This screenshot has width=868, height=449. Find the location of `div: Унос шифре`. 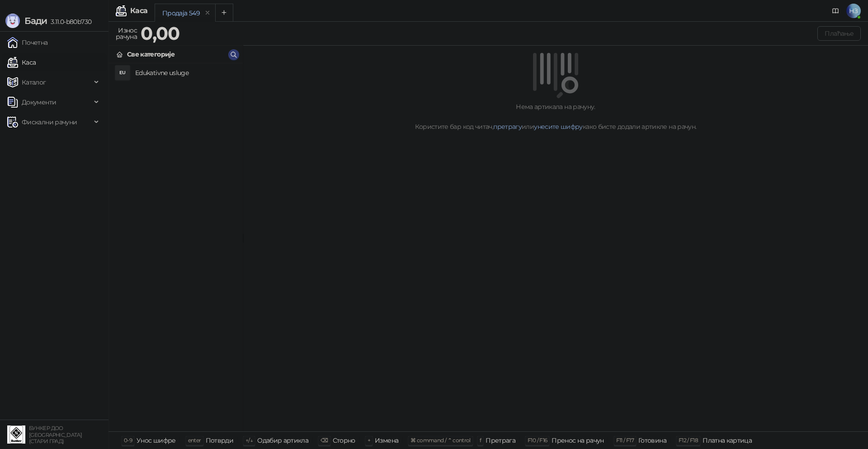

div: Унос шифре is located at coordinates (156, 440).